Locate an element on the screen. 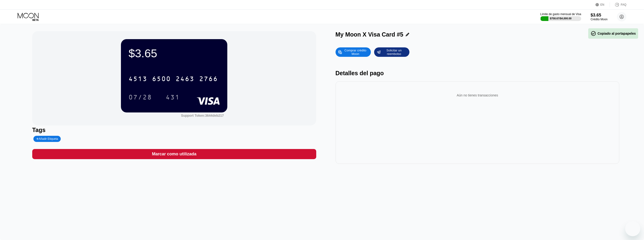 This screenshot has width=644, height=240. div: Crédito Moon is located at coordinates (599, 19).